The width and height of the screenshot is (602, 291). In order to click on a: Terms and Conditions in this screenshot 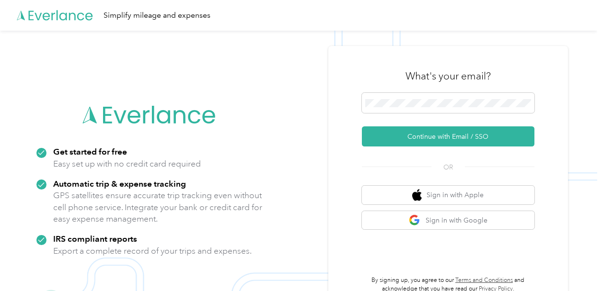, I will do `click(484, 280)`.